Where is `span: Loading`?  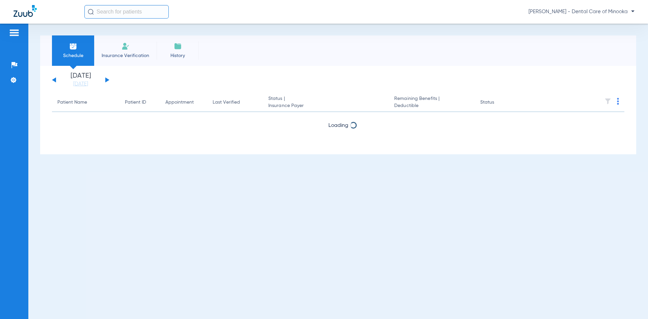 span: Loading is located at coordinates (338, 126).